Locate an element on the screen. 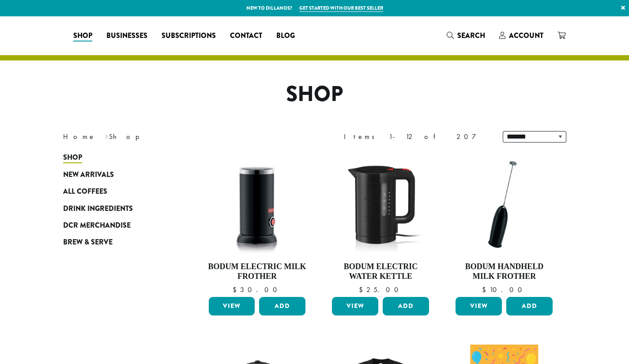 The image size is (629, 364). h4: Bodum Electric Water Kettle is located at coordinates (381, 272).